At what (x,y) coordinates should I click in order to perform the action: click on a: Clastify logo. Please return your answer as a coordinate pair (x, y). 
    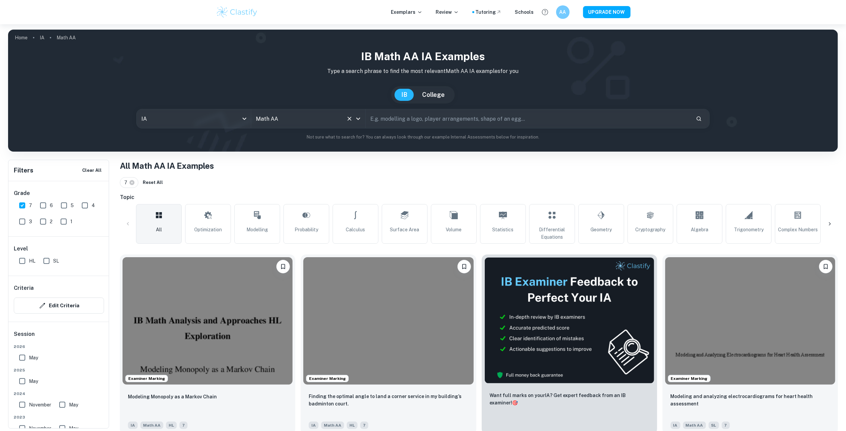
    Looking at the image, I should click on (237, 12).